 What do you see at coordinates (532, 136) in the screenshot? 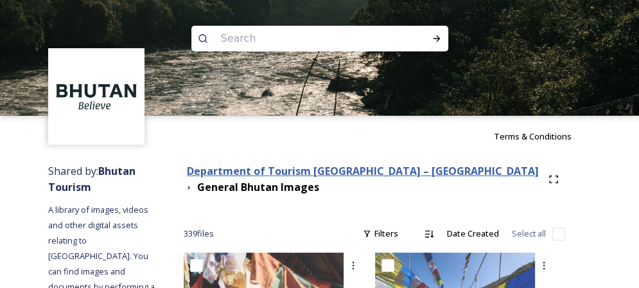
I see `span: Terms & Conditions` at bounding box center [532, 136].